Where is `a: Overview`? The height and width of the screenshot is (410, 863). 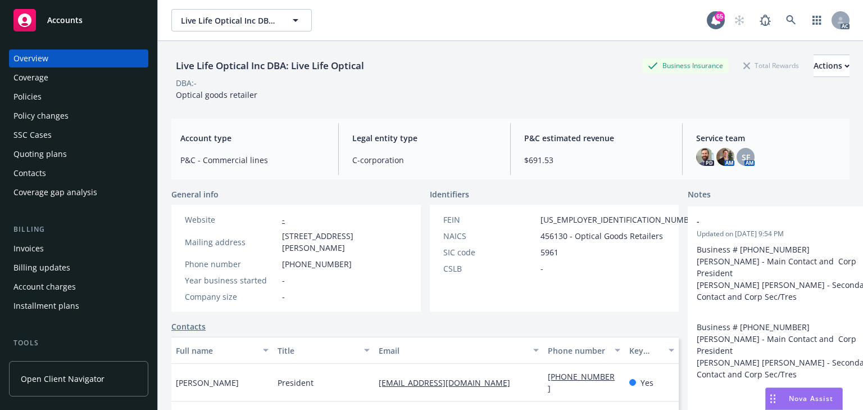 a: Overview is located at coordinates (79, 58).